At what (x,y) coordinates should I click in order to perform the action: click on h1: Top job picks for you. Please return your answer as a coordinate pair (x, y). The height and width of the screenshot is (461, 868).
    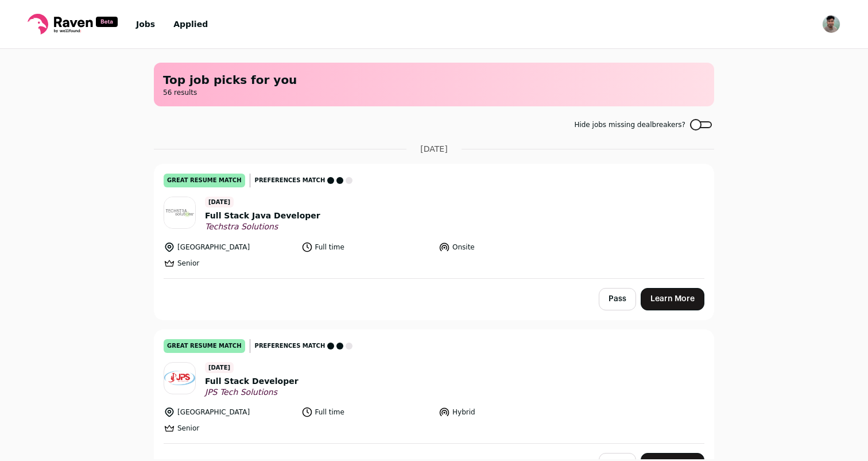
    Looking at the image, I should click on (434, 80).